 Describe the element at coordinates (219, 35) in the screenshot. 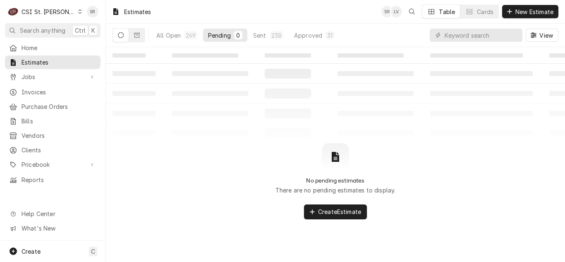

I see `div: Pending` at that location.